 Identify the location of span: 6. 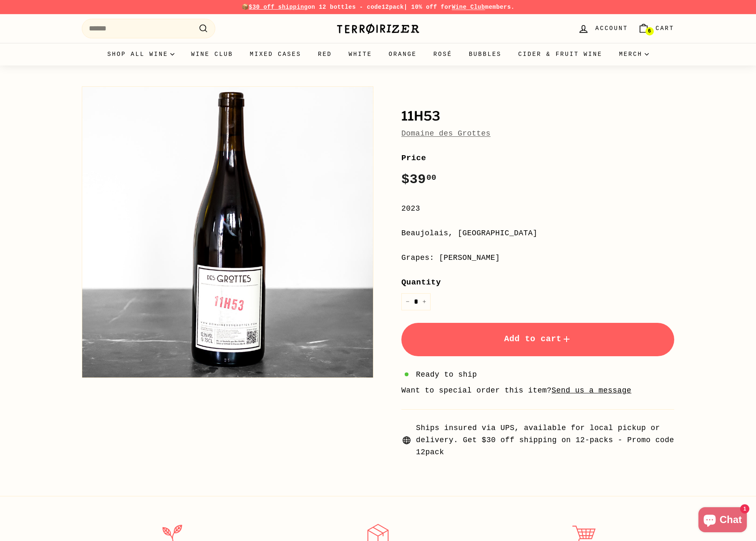
(649, 32).